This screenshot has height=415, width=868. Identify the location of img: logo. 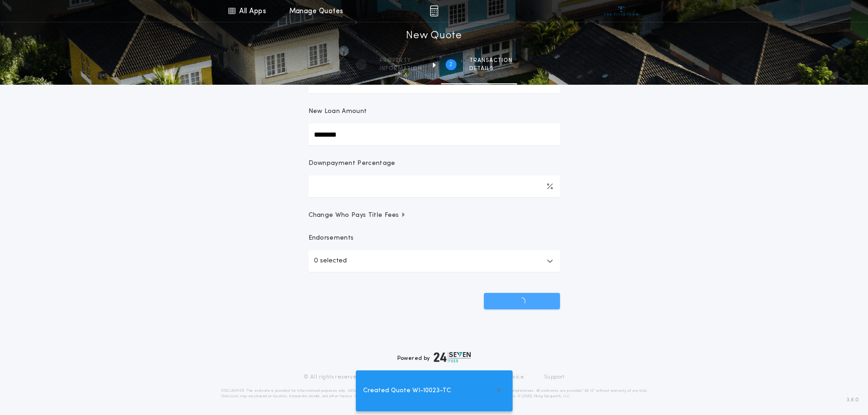
(453, 357).